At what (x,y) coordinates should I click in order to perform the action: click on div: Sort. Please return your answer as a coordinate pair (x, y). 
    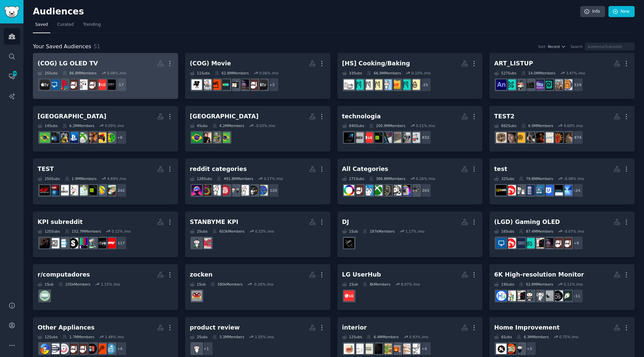
    Looking at the image, I should click on (542, 46).